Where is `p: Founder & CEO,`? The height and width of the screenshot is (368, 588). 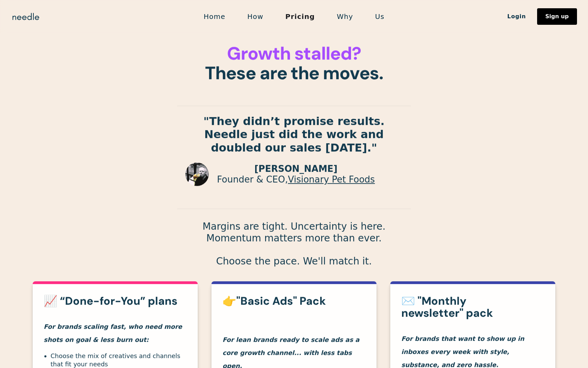
p: Founder & CEO, is located at coordinates (296, 180).